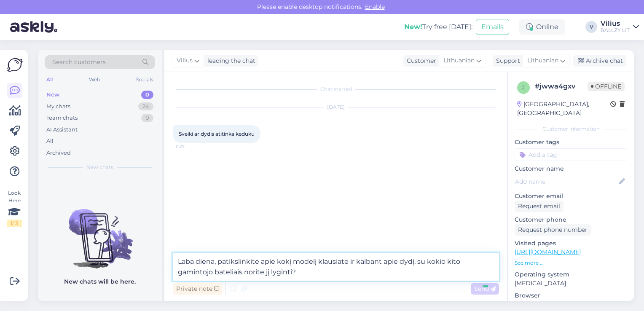 The image size is (644, 311). What do you see at coordinates (600, 61) in the screenshot?
I see `div: Archive chat` at bounding box center [600, 61].